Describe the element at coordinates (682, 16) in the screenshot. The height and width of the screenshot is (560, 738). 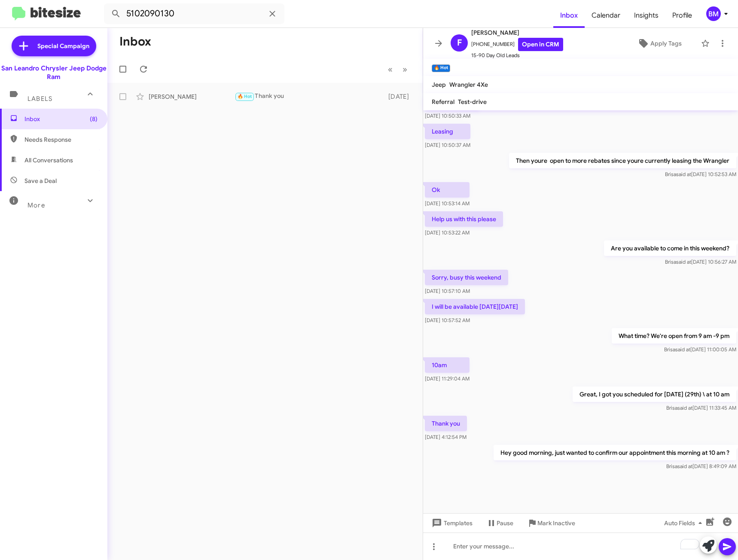
I see `span: Profile` at that location.